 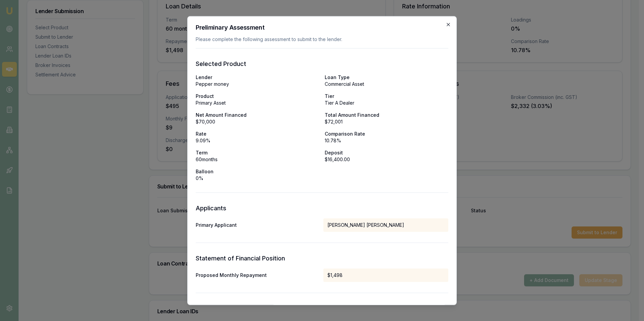 What do you see at coordinates (387, 141) in the screenshot?
I see `p: 10.78 %` at bounding box center [387, 141].